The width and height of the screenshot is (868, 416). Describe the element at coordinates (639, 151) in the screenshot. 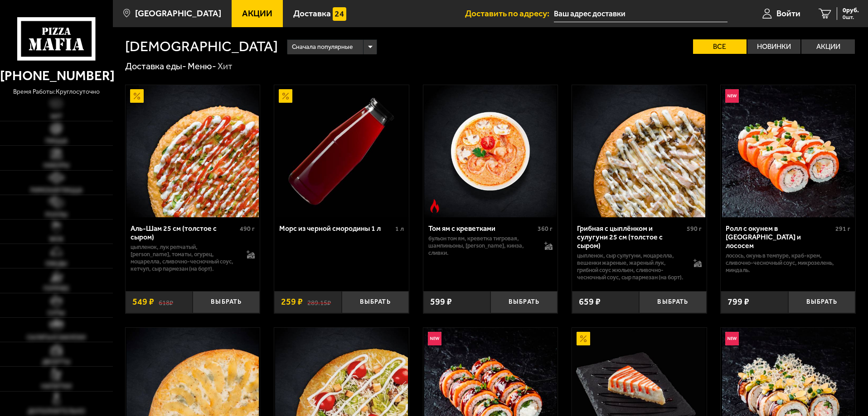

I see `a: Грибная с цыплёнком и сулугуни 25 см (толстое с сыром)` at that location.